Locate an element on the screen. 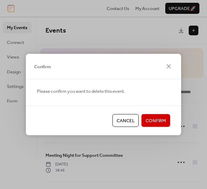 Image resolution: width=207 pixels, height=189 pixels. span: Cancel is located at coordinates (126, 121).